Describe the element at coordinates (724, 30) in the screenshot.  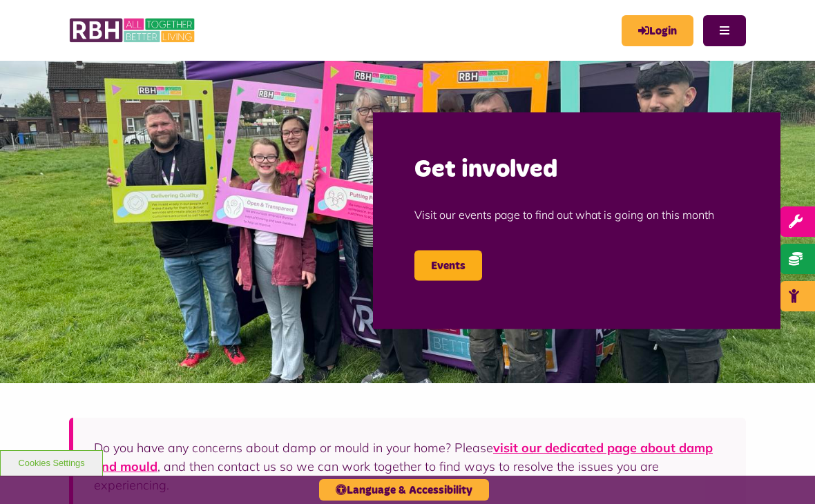
I see `button: Navigation` at that location.